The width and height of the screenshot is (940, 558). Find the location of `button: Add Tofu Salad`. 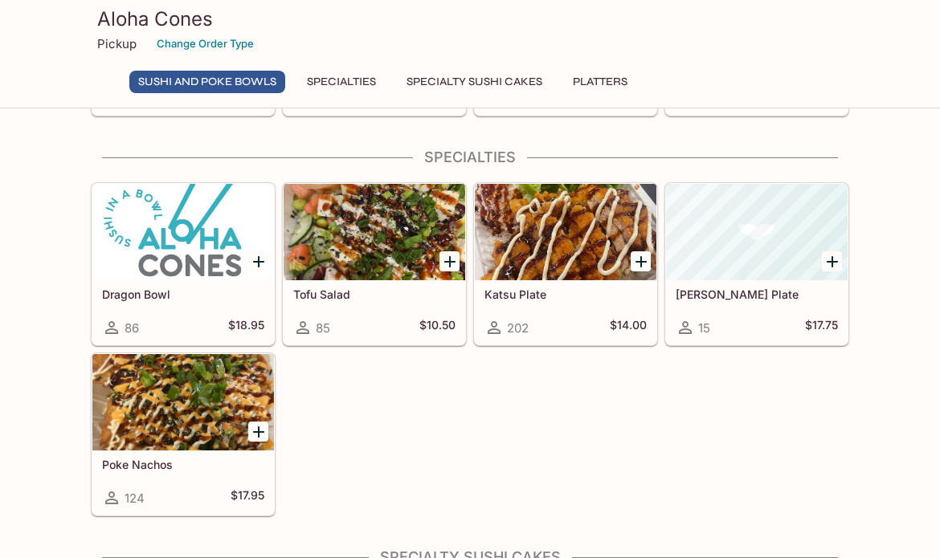

button: Add Tofu Salad is located at coordinates (449, 261).